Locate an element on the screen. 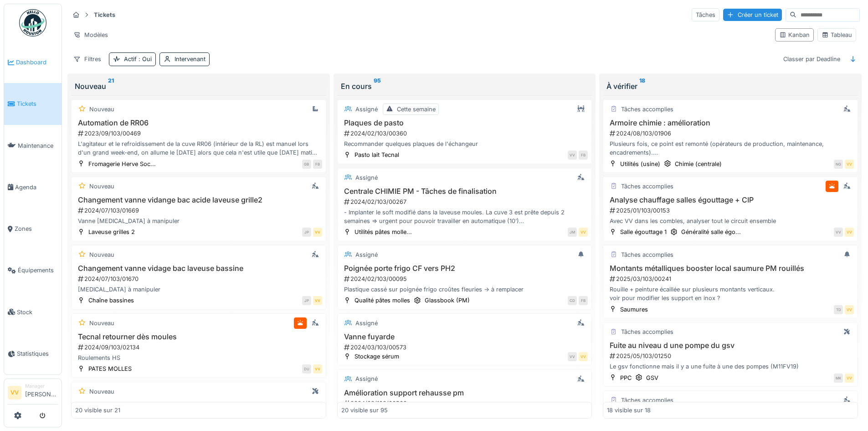 The height and width of the screenshot is (431, 868). div: DU is located at coordinates (307, 369).